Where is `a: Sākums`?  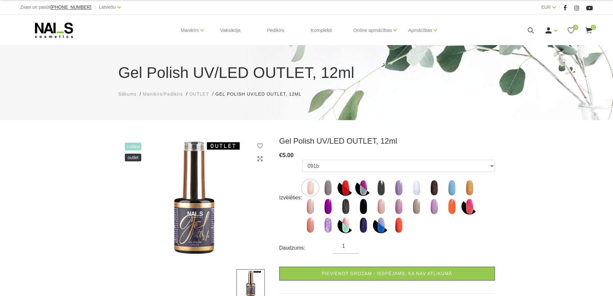
a: Sākums is located at coordinates (127, 94).